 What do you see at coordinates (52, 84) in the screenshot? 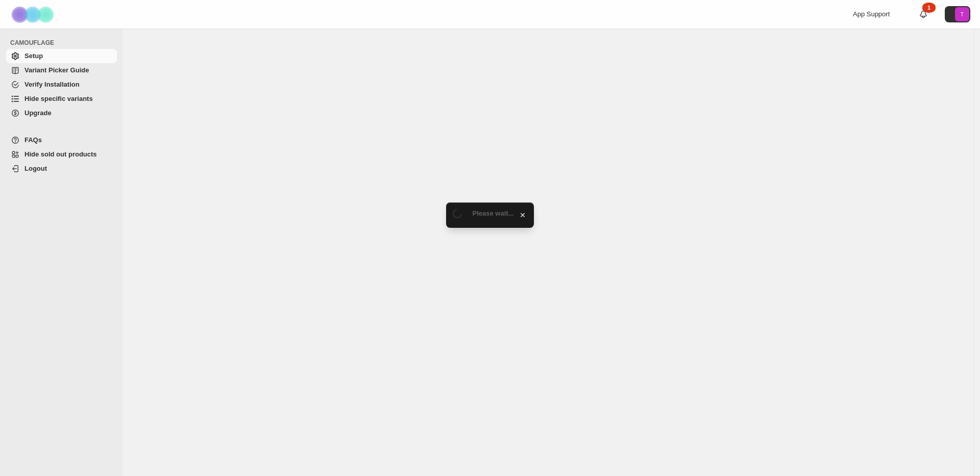
I see `span: Verify Installation` at bounding box center [52, 84].